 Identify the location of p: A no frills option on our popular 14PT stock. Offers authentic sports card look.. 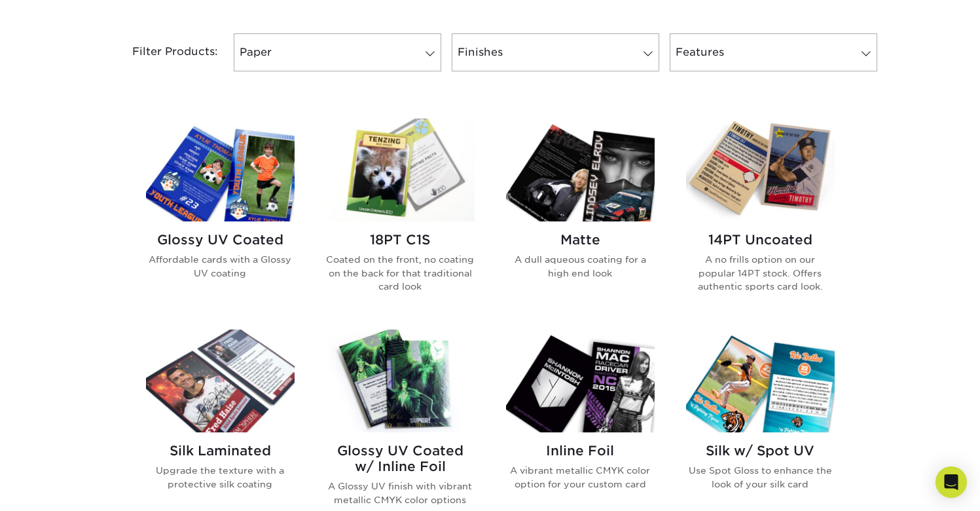
(760, 272).